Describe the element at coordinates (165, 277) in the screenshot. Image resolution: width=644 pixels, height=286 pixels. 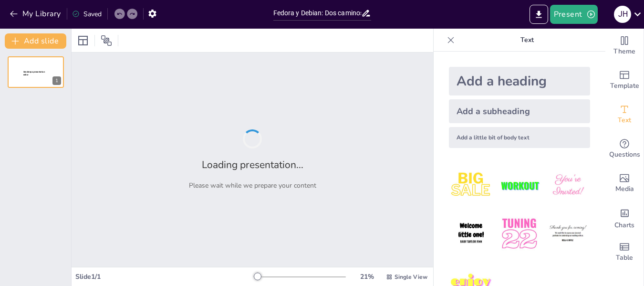
I see `div: Slide 1 / 1` at that location.